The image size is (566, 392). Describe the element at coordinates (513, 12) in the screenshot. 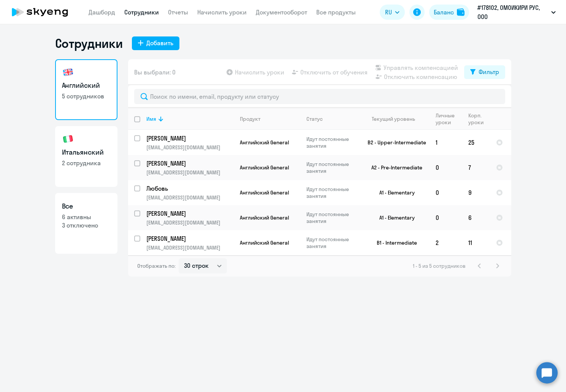

I see `p: #178102, ОМОИКИРИ РУС, ООО` at that location.